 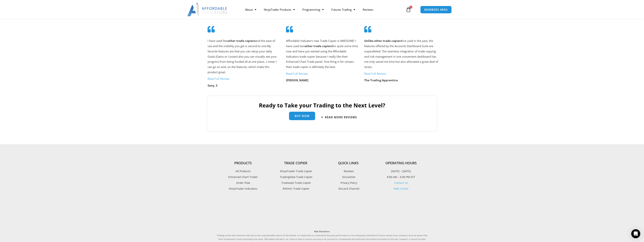 What do you see at coordinates (244, 57) in the screenshot?
I see `p: I have used few and the ease of use and the visibility you get is second to one. My favorite feat...` at bounding box center [244, 57].